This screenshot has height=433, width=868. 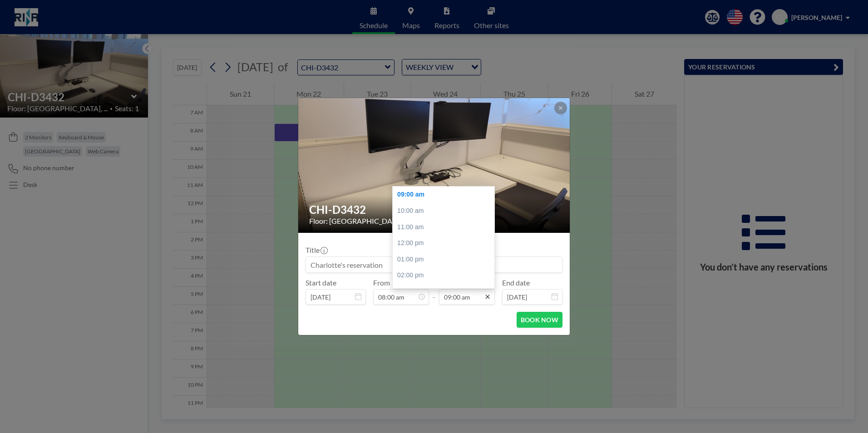 What do you see at coordinates (446, 194) in the screenshot?
I see `div: 09:00 am` at bounding box center [446, 194].